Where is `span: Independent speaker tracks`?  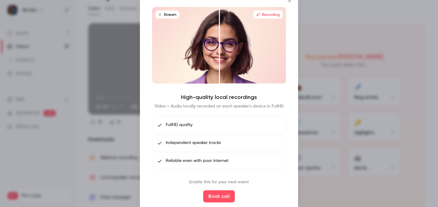 span: Independent speaker tracks is located at coordinates (193, 143).